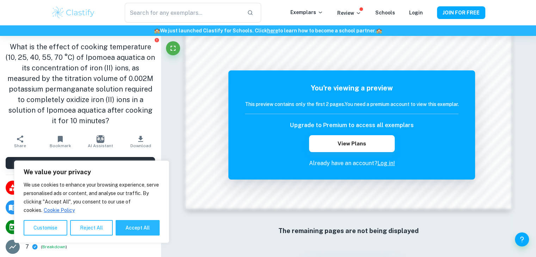 The height and width of the screenshot is (257, 536). Describe the element at coordinates (54, 247) in the screenshot. I see `button: Breakdown` at that location.